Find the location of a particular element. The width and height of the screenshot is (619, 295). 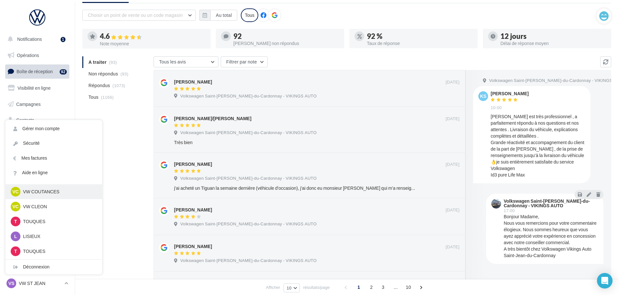

div: Tous is located at coordinates (250, 15).